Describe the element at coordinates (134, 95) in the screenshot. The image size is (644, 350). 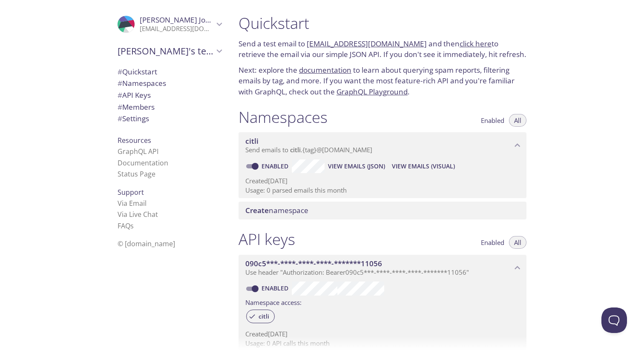
I see `span: API Keys` at that location.